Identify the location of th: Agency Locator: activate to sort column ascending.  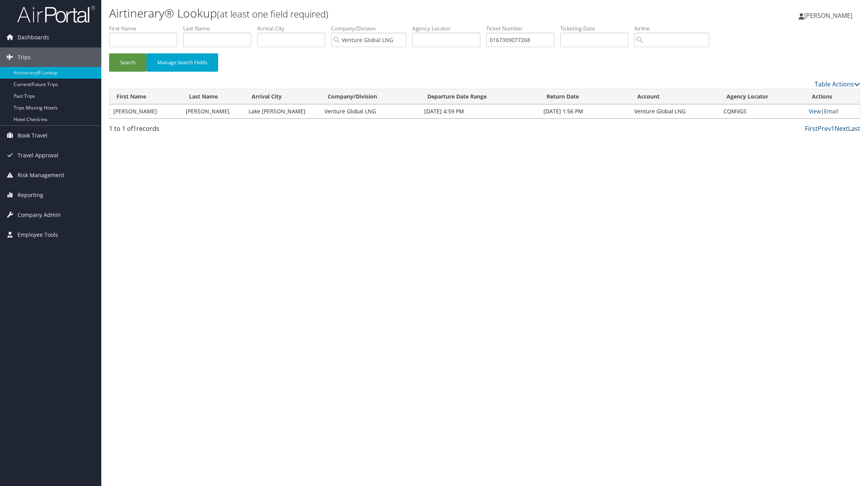
(762, 97).